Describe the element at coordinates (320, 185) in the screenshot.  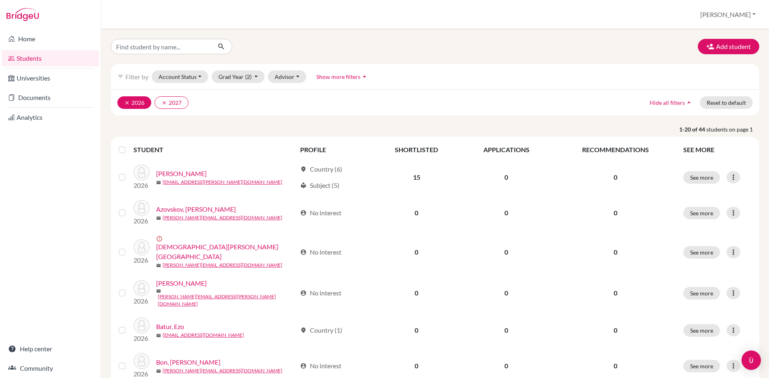
I see `div: Subject (5)` at that location.